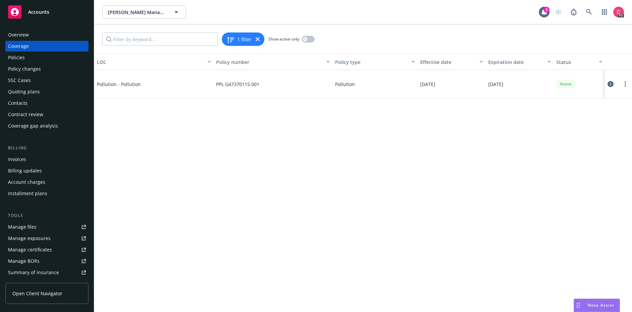  What do you see at coordinates (47, 80) in the screenshot?
I see `a: SSC Cases` at bounding box center [47, 80].